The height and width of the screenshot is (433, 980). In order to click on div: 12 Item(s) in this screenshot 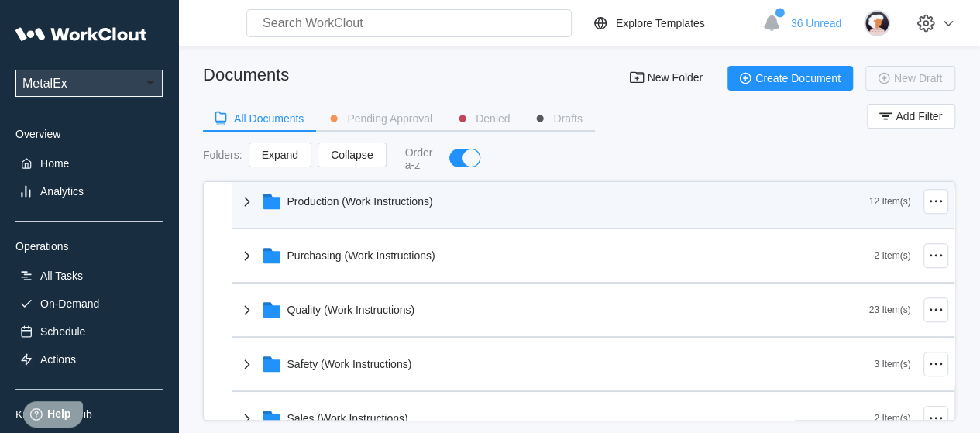, I will do `click(890, 202)`.